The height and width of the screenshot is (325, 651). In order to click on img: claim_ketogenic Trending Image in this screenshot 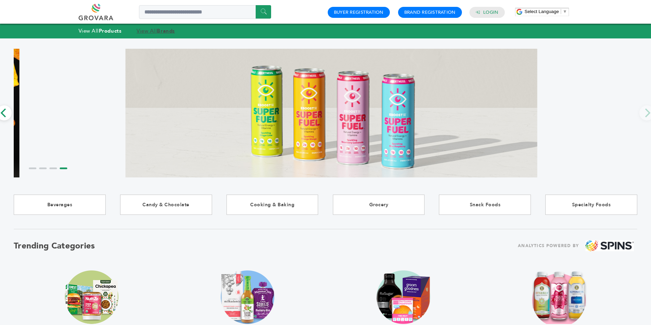, I will do `click(404, 297)`.